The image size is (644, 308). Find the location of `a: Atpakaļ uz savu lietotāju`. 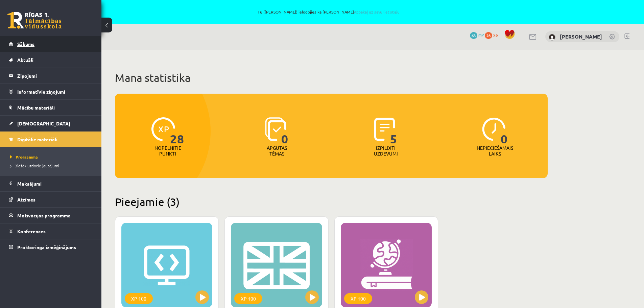

a: Atpakaļ uz savu lietotāju is located at coordinates (377, 12).